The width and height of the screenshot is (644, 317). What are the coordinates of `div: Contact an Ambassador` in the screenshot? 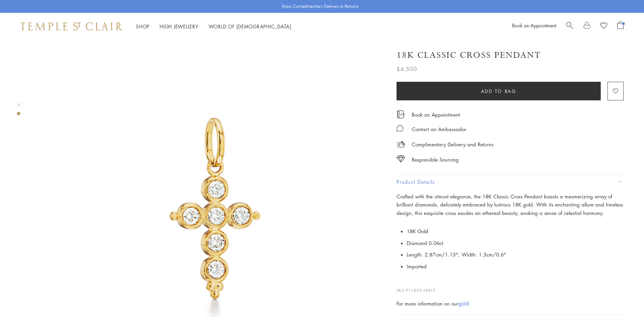 It's located at (438, 129).